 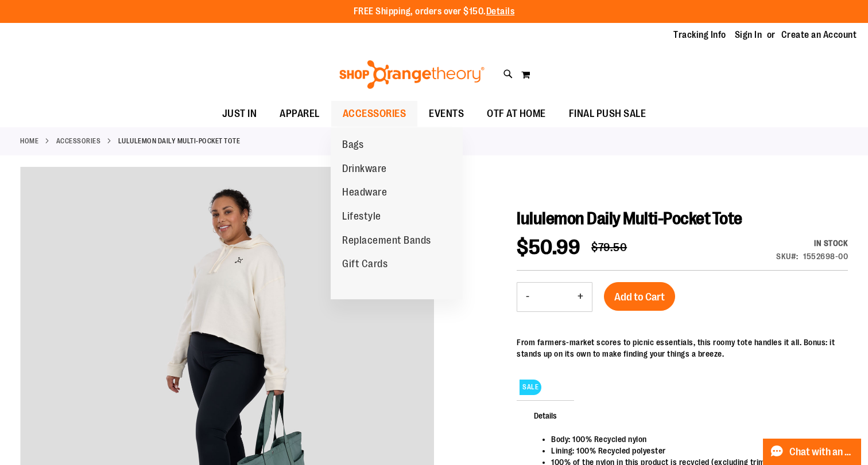 What do you see at coordinates (749, 35) in the screenshot?
I see `a: Sign In` at bounding box center [749, 35].